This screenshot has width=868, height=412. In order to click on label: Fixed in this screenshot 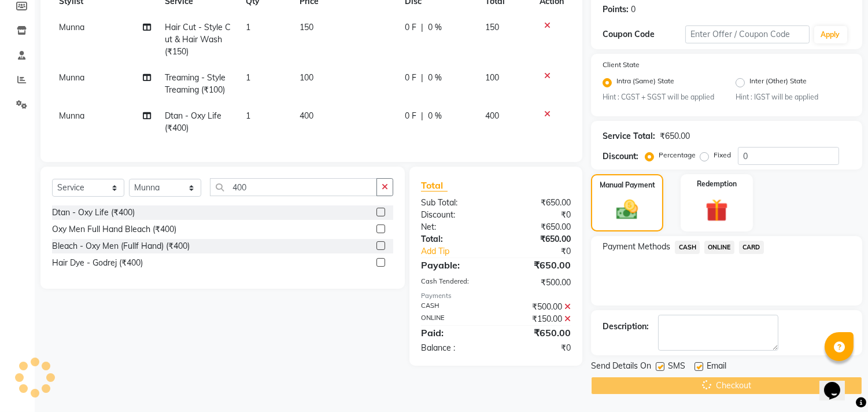, I will do `click(722, 155)`.